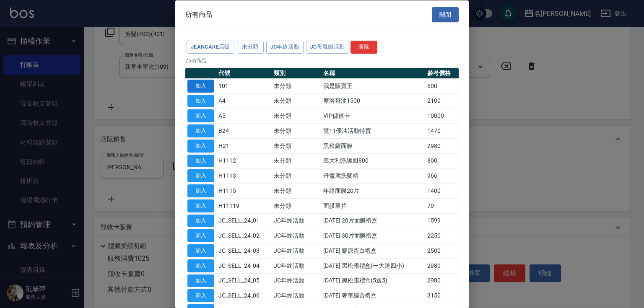  What do you see at coordinates (244, 131) in the screenshot?
I see `td: B24` at bounding box center [244, 131].